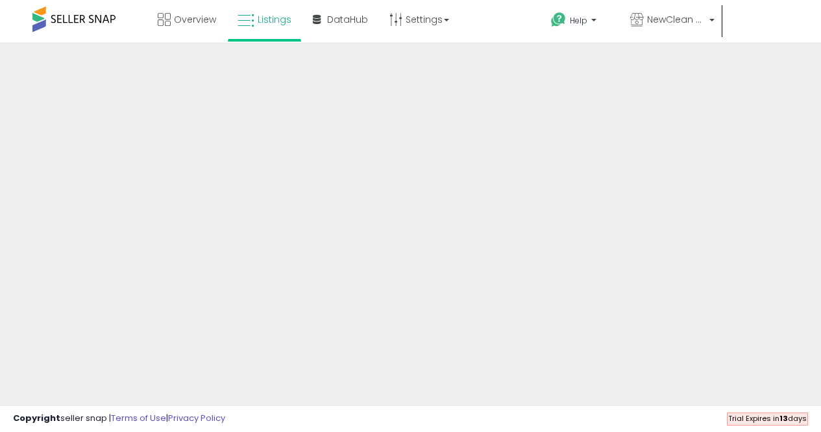  Describe the element at coordinates (580, 22) in the screenshot. I see `a: Help` at that location.